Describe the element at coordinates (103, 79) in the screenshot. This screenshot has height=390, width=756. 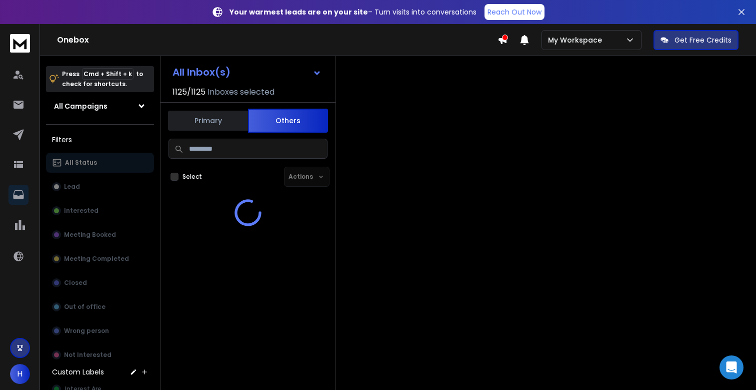
I see `p: Press to check for shortcuts.` at that location.